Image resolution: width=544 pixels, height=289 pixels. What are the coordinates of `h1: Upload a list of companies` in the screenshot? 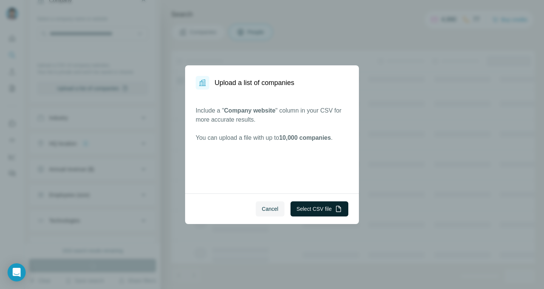 It's located at (254, 83).